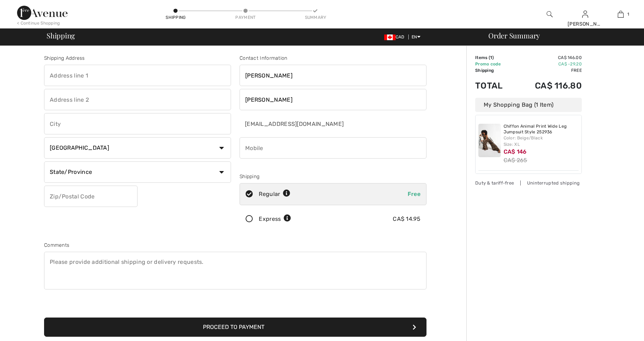 This screenshot has height=341, width=644. I want to click on a: Sign In, so click(585, 14).